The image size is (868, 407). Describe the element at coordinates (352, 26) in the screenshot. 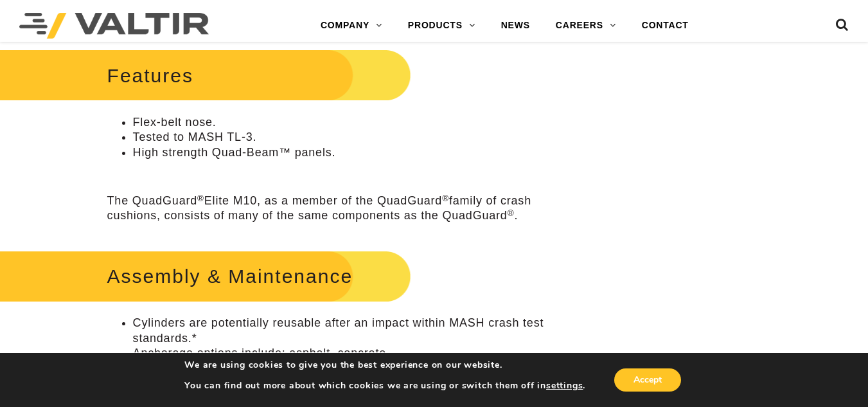

I see `a: COMPANY` at that location.